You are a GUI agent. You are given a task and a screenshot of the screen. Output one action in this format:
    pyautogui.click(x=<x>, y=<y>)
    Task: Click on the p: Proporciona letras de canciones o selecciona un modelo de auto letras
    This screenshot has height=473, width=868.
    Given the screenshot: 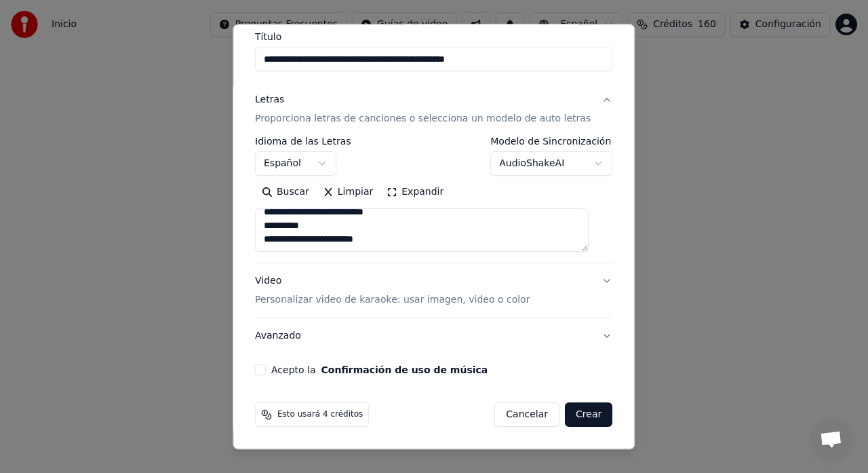 What is the action you would take?
    pyautogui.click(x=423, y=119)
    